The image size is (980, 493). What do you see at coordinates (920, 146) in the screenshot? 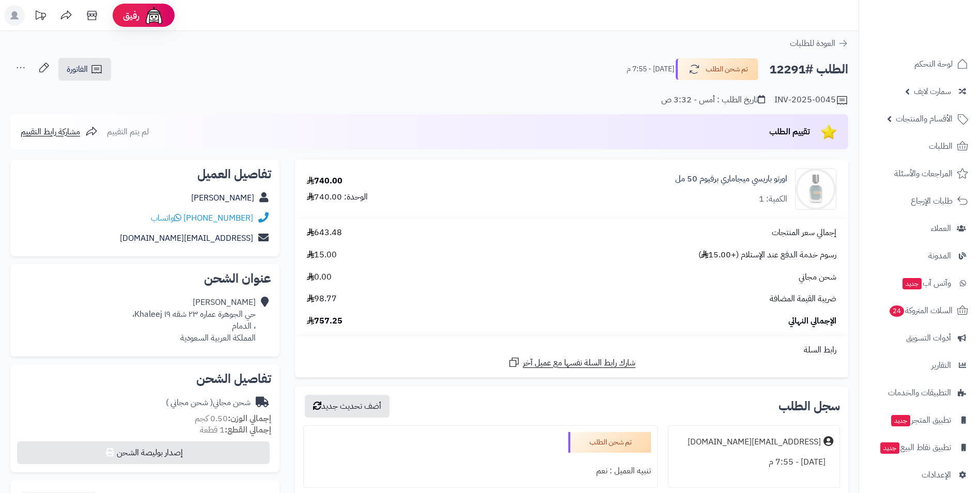
I see `a: الطلبات` at bounding box center [920, 146].